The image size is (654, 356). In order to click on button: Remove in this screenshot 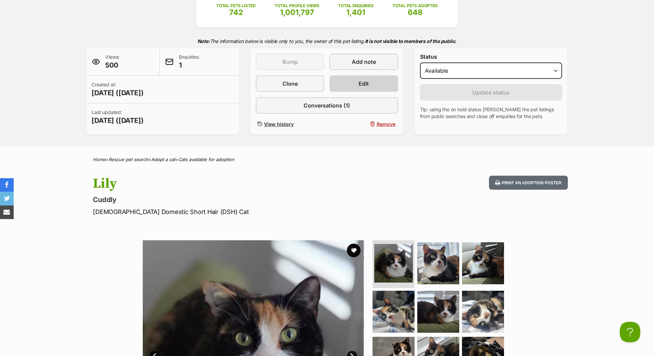, I will do `click(364, 124)`.